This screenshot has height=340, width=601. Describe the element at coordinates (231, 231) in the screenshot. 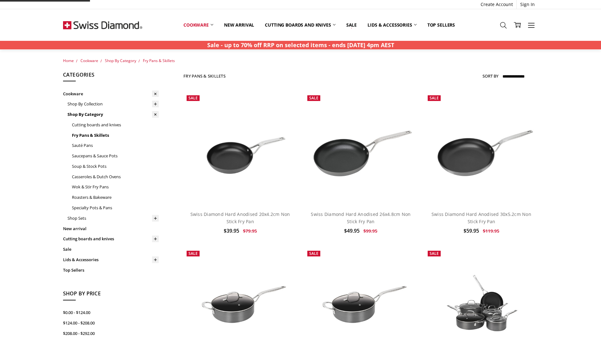

I see `span: $39.95` at that location.